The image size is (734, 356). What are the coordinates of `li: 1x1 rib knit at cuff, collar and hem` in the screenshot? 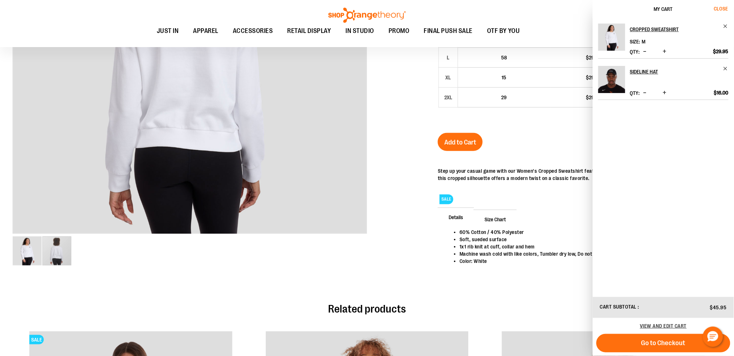 It's located at (586, 246).